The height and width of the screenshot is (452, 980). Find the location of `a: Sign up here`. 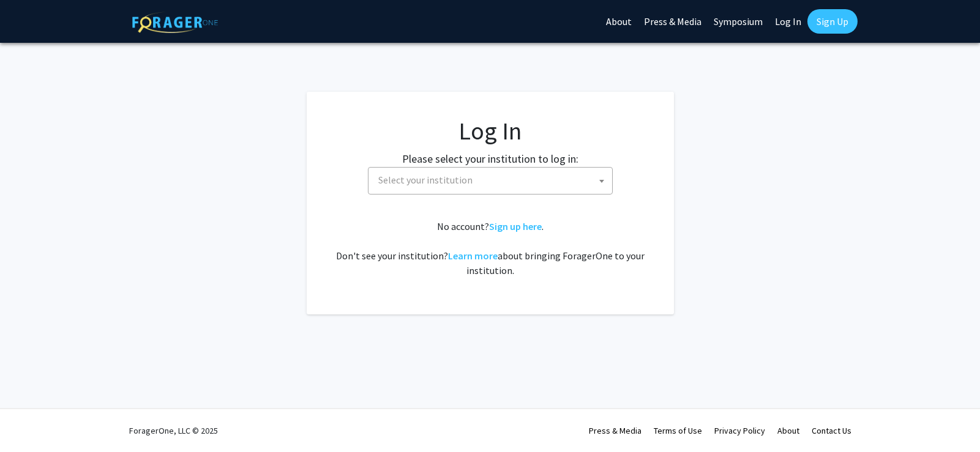

a: Sign up here is located at coordinates (515, 226).